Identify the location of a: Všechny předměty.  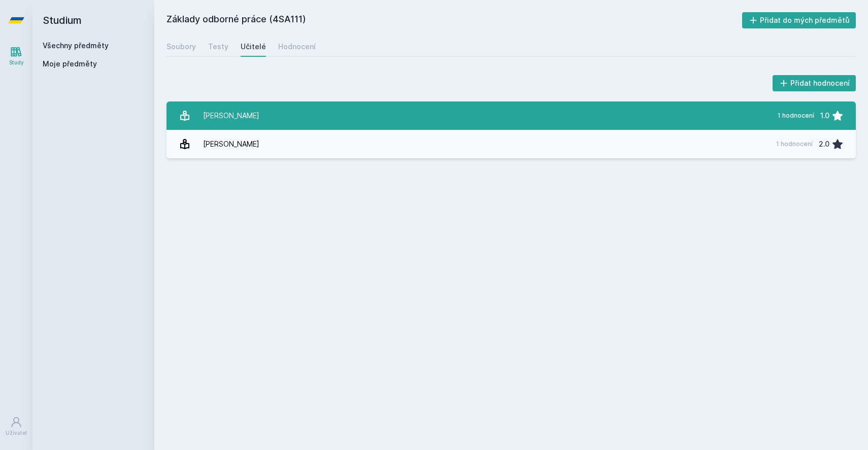
(76, 45).